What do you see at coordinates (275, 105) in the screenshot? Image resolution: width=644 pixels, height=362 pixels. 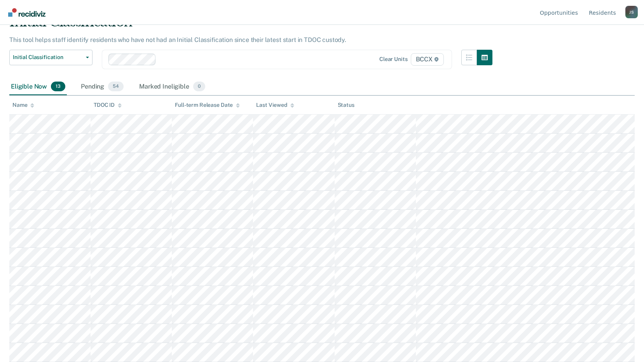 I see `div: Last Viewed` at bounding box center [275, 105].